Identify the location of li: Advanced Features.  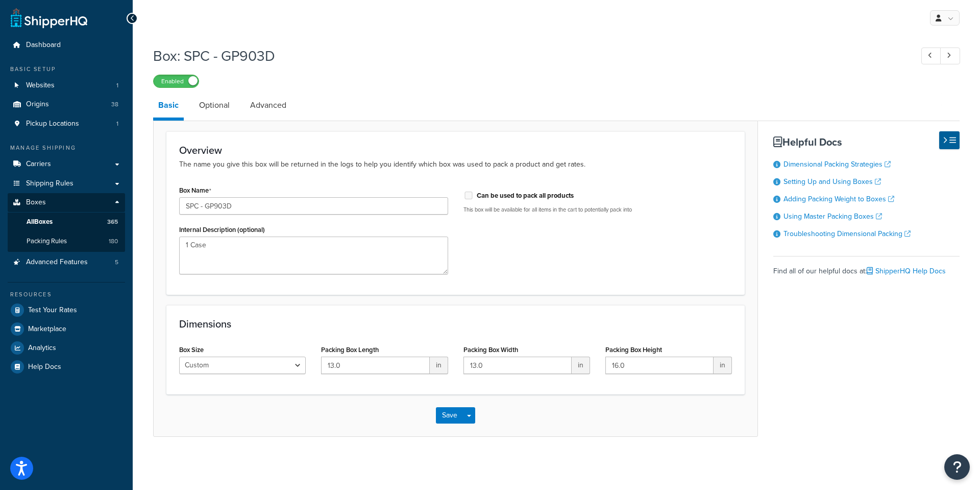
(67, 262).